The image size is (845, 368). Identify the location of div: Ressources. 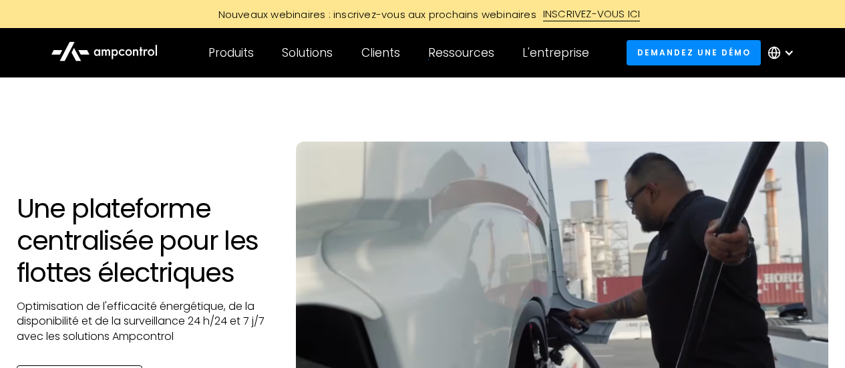
(461, 53).